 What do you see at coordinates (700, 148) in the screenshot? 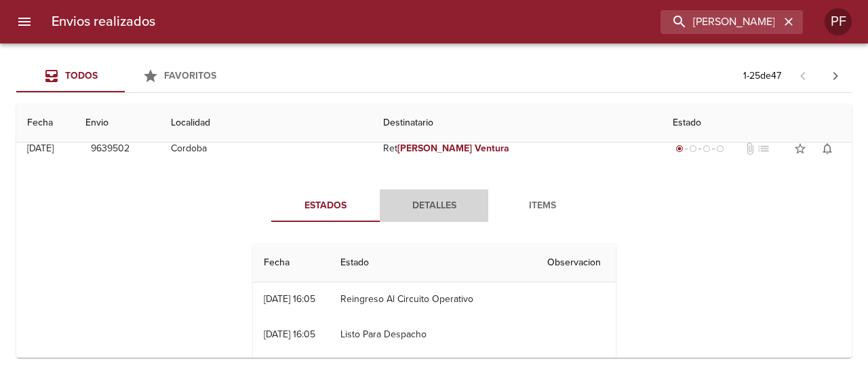
I see `div: Generado` at bounding box center [700, 148].